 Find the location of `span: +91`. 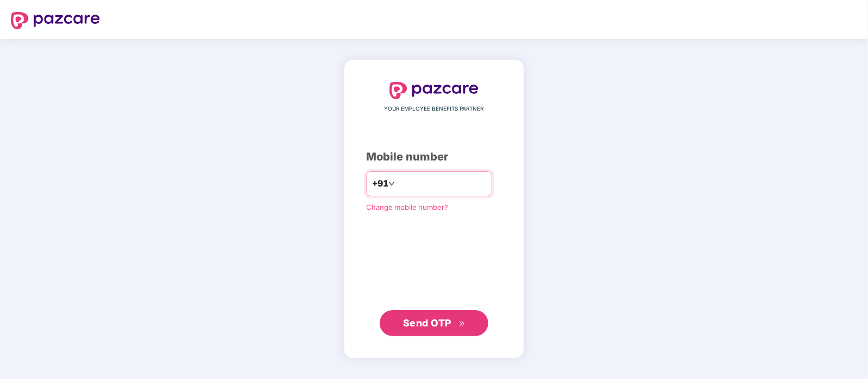

span: +91 is located at coordinates (380, 183).